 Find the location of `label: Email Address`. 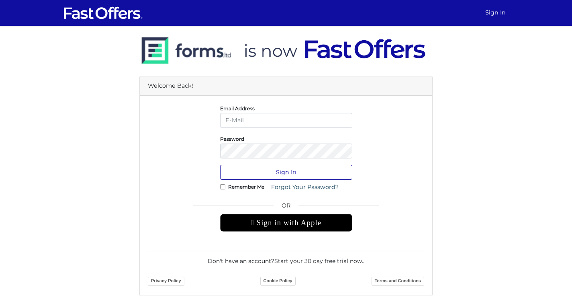

label: Email Address is located at coordinates (237, 108).